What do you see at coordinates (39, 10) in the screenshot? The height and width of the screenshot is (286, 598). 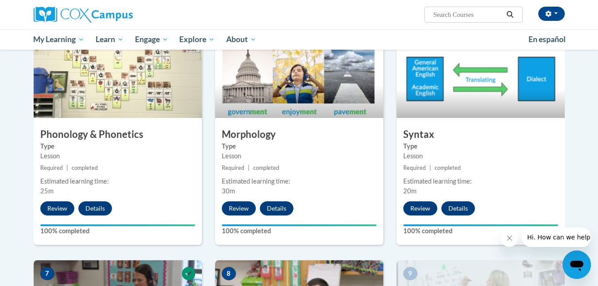 I see `span: Hi. How can we help?` at bounding box center [39, 10].